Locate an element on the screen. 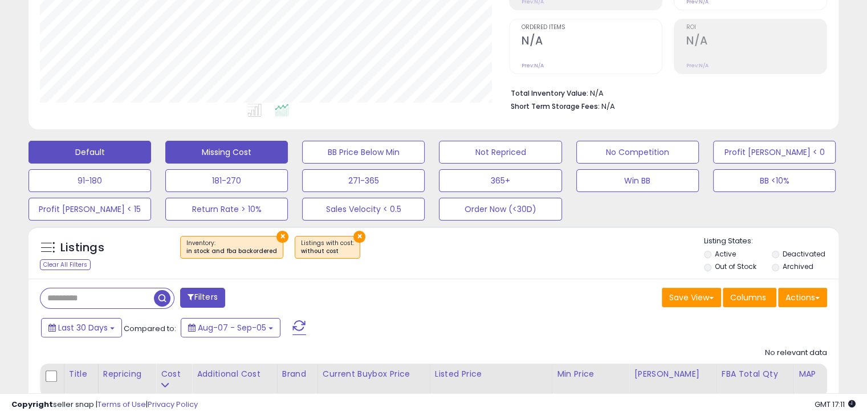 This screenshot has width=867, height=416. div: without cost is located at coordinates (327, 251).